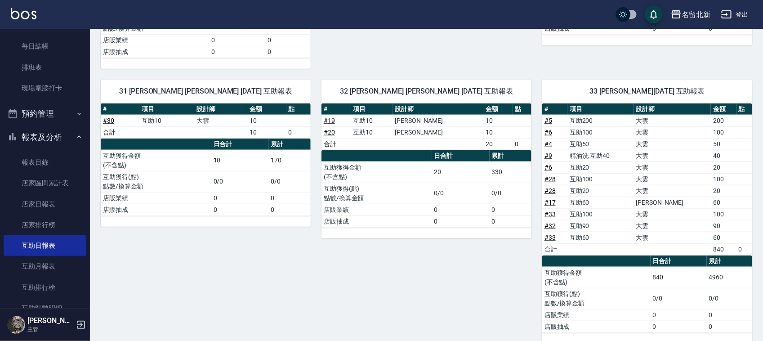 This screenshot has height=341, width=763. I want to click on a: #19, so click(329, 120).